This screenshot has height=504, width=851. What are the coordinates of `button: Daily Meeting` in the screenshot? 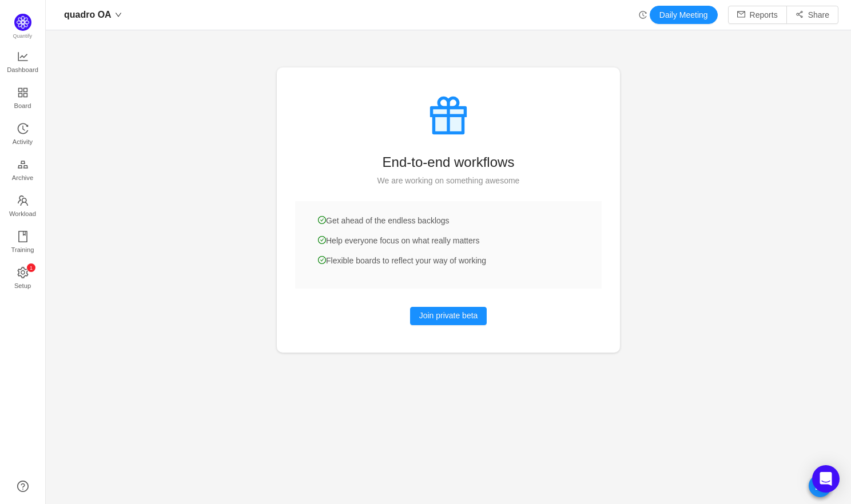 It's located at (684, 15).